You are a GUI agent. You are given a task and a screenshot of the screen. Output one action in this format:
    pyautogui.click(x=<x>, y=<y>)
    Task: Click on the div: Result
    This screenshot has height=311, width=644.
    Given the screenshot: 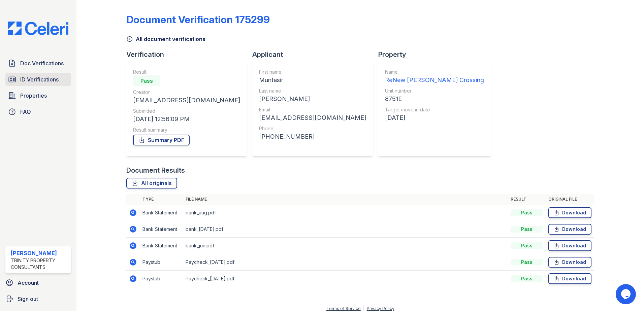 What is the action you would take?
    pyautogui.click(x=187, y=72)
    